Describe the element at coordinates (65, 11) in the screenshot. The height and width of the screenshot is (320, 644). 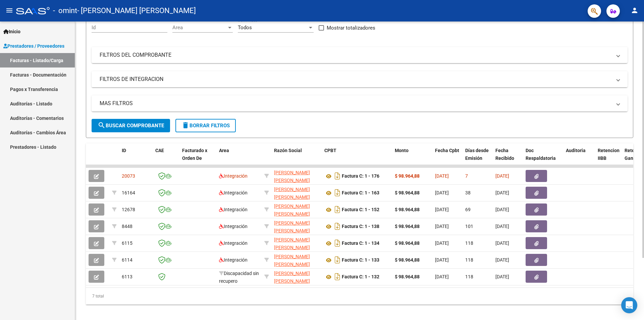
I see `span: - omint` at that location.